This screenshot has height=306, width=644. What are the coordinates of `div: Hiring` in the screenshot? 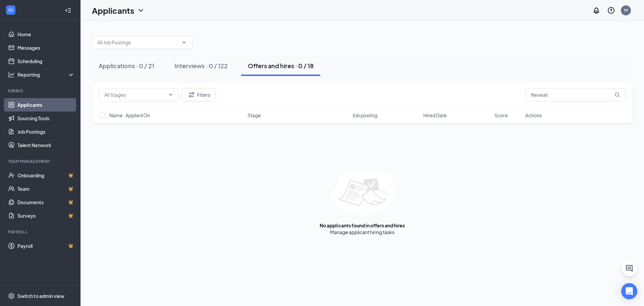 It's located at (41, 91).